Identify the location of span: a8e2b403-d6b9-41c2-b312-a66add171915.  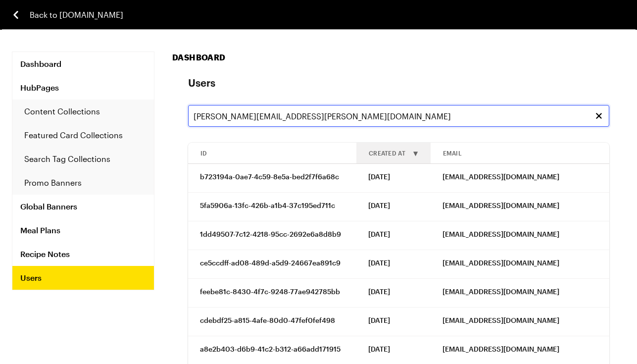
(270, 349).